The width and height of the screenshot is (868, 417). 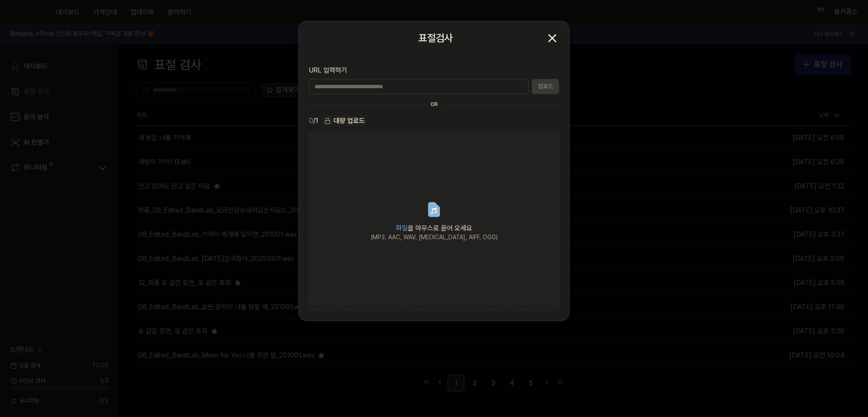 I want to click on span: 을 마우스로 끌어 오세요, so click(x=434, y=228).